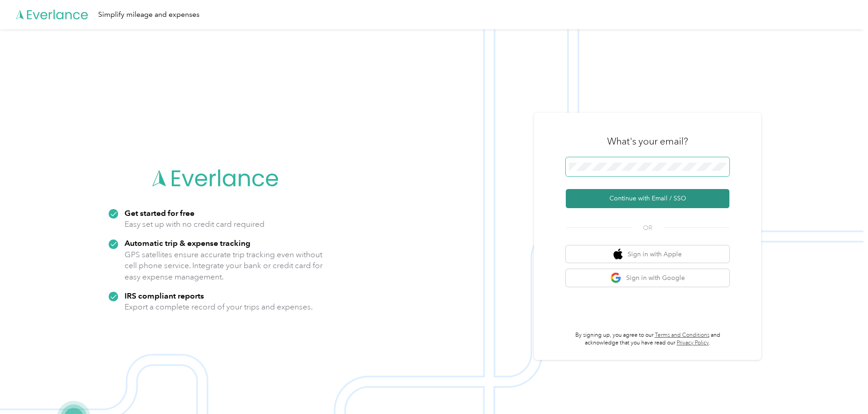 The image size is (868, 414). Describe the element at coordinates (160, 213) in the screenshot. I see `strong: Get started for free` at that location.